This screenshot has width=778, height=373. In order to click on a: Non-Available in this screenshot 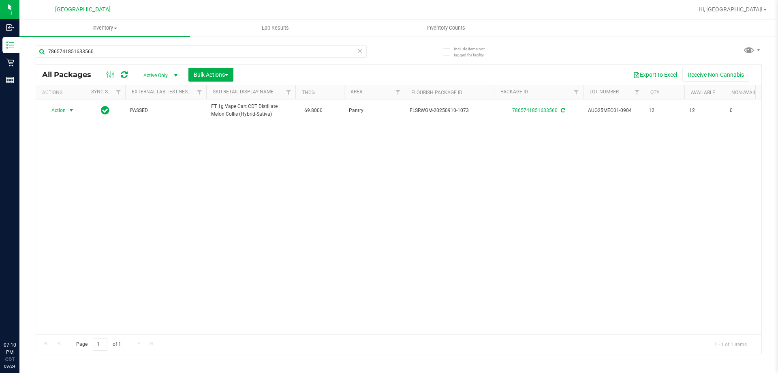, I will do `click(750, 92)`.